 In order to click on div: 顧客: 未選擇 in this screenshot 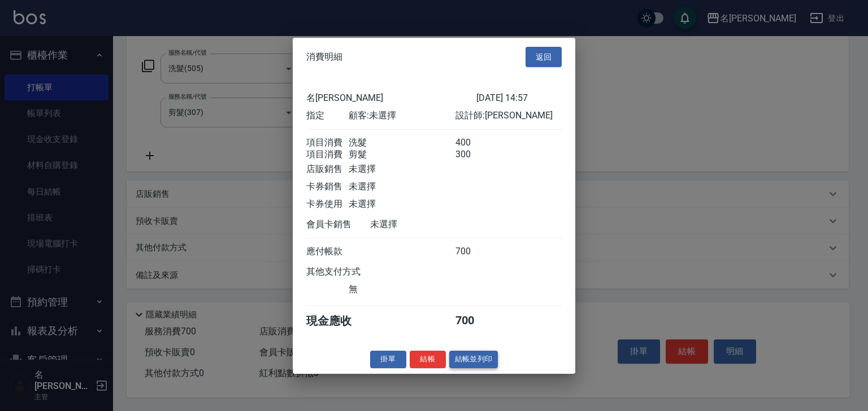, I will do `click(402, 116)`.